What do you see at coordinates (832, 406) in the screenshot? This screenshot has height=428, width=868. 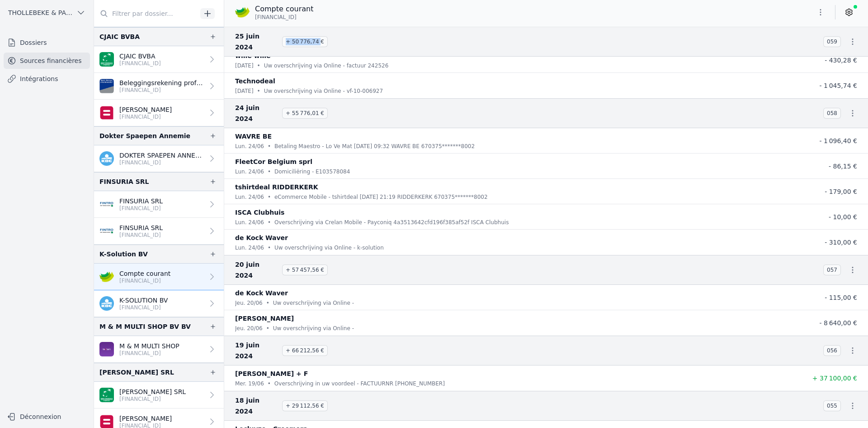 I see `span: 055` at bounding box center [832, 406].